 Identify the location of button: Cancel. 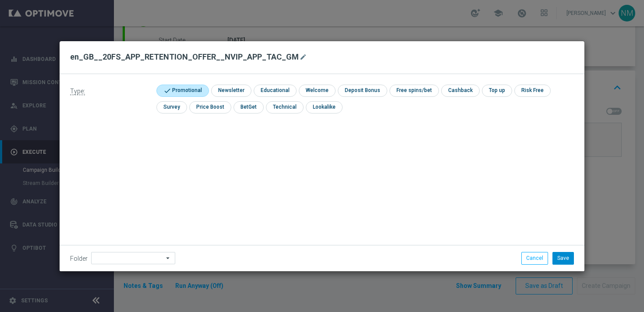
(535, 258).